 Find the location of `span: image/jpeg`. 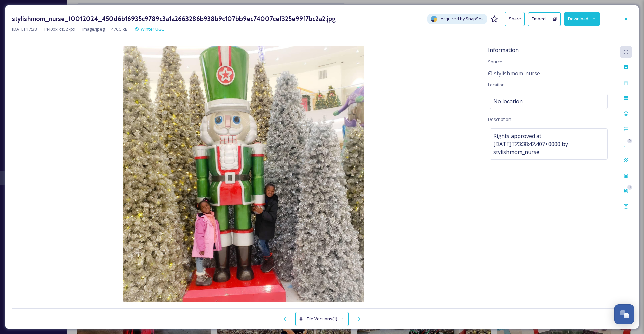

span: image/jpeg is located at coordinates (93, 29).